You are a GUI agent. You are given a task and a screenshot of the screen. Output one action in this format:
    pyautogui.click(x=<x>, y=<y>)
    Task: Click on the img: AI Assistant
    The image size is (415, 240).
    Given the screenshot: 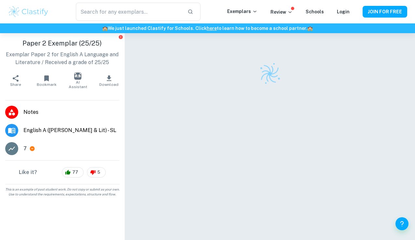 What is the action you would take?
    pyautogui.click(x=78, y=76)
    